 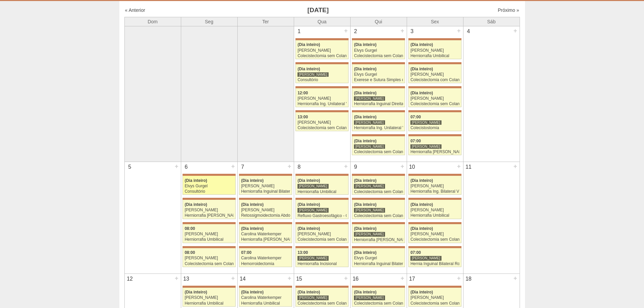 I want to click on div: 9, so click(x=356, y=167).